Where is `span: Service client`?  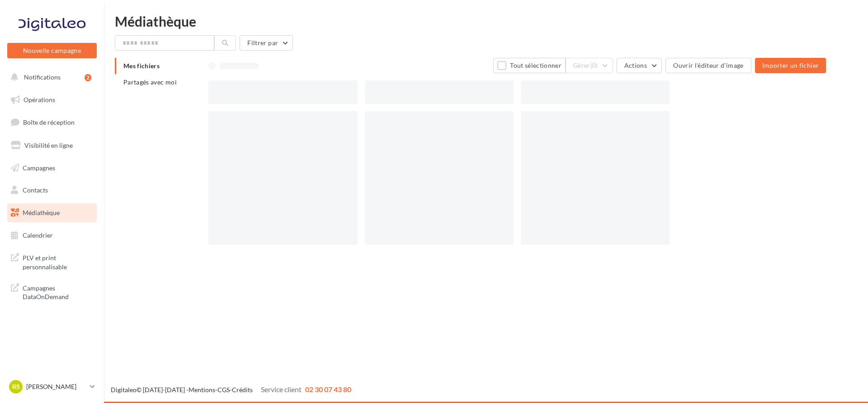 span: Service client is located at coordinates (281, 389).